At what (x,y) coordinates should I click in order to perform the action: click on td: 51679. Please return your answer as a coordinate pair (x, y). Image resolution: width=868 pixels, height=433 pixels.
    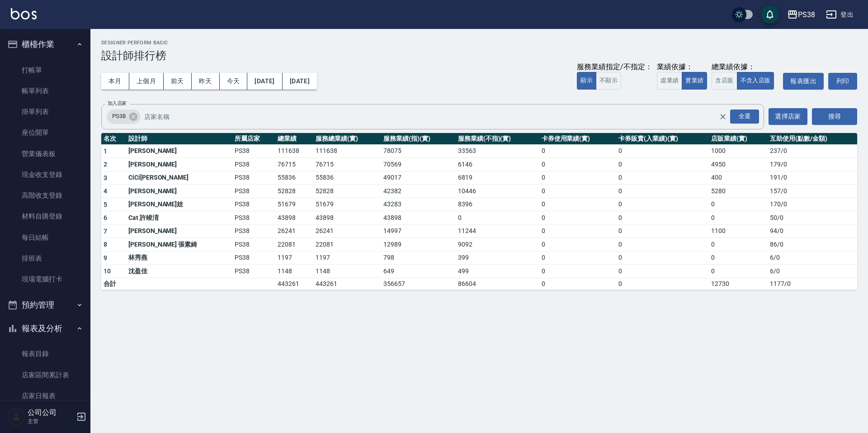
    Looking at the image, I should click on (347, 204).